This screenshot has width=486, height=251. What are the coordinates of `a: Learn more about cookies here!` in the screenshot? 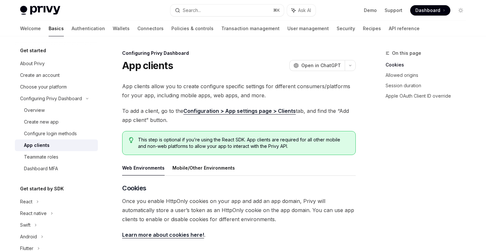 It's located at (163, 235).